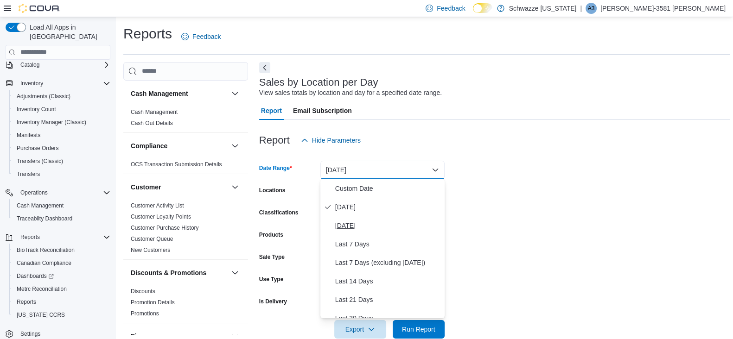  I want to click on a: Customer Activity List, so click(157, 206).